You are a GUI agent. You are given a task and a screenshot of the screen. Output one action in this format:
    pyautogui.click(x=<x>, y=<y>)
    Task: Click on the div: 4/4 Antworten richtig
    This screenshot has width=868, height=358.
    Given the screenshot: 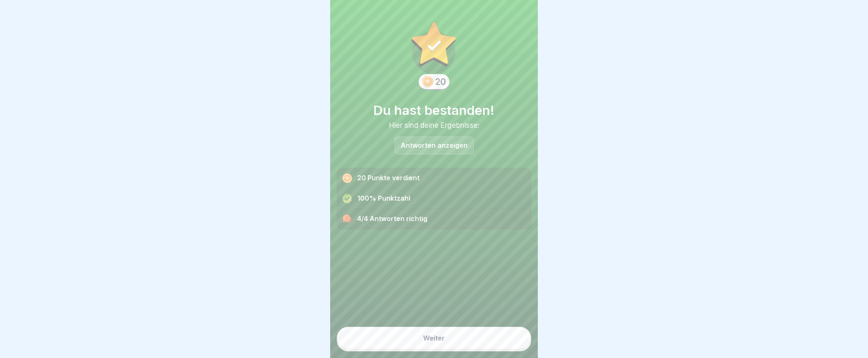 What is the action you would take?
    pyautogui.click(x=434, y=219)
    